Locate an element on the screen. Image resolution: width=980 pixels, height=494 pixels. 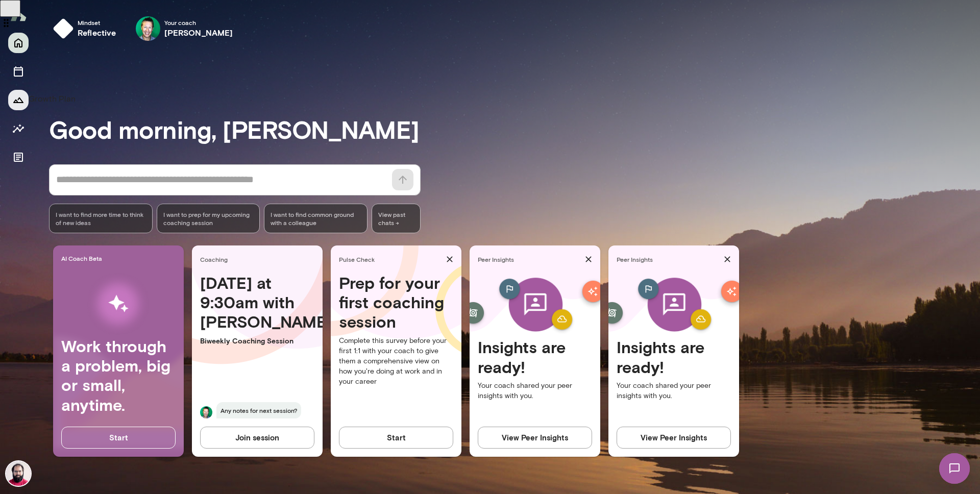
img: Adam Ranfelt is located at coordinates (19, 473).